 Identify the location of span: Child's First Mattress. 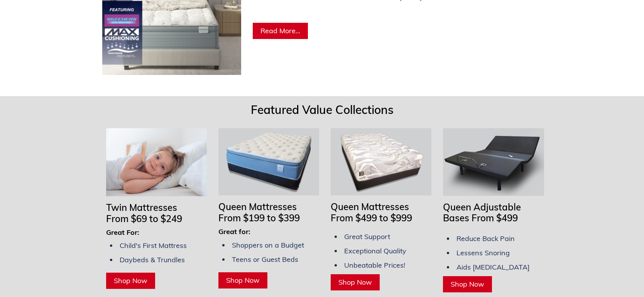
(153, 245).